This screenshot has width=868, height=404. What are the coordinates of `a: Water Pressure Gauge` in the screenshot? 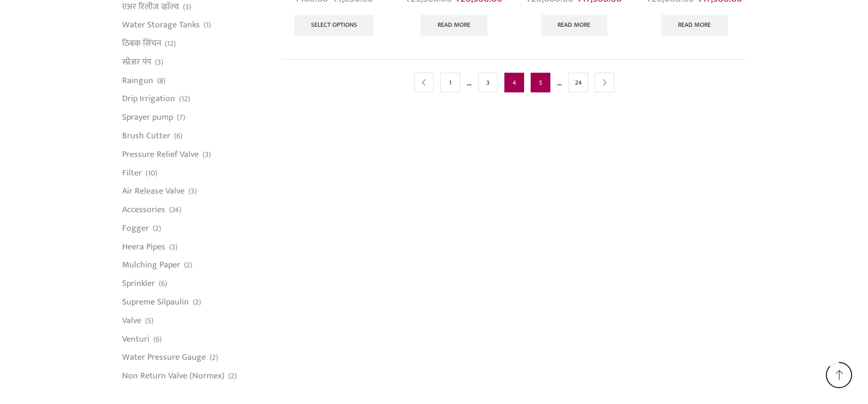 It's located at (164, 358).